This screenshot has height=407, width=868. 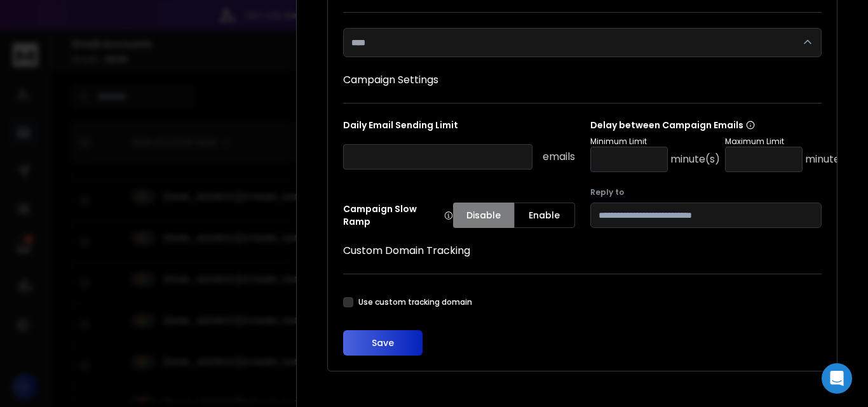 What do you see at coordinates (706, 193) in the screenshot?
I see `label: Reply to` at bounding box center [706, 193].